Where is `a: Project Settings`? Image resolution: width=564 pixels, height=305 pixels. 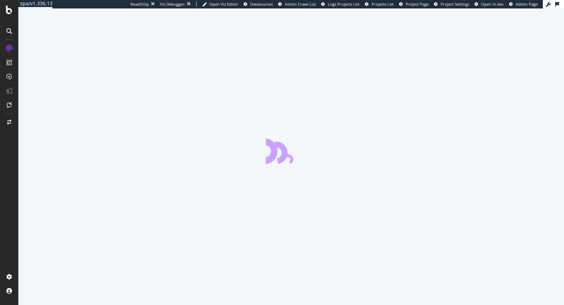
a: Project Settings is located at coordinates (452, 4).